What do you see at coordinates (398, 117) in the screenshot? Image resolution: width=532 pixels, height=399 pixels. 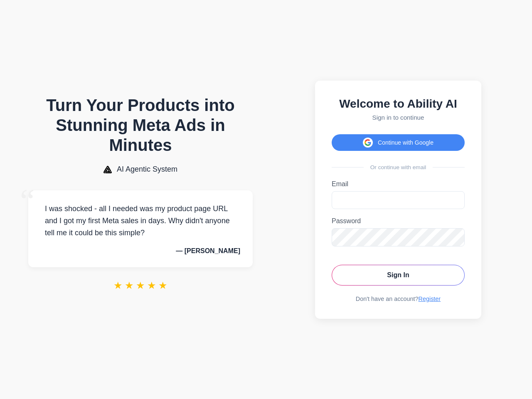 I see `p: Sign in to continue` at bounding box center [398, 117].